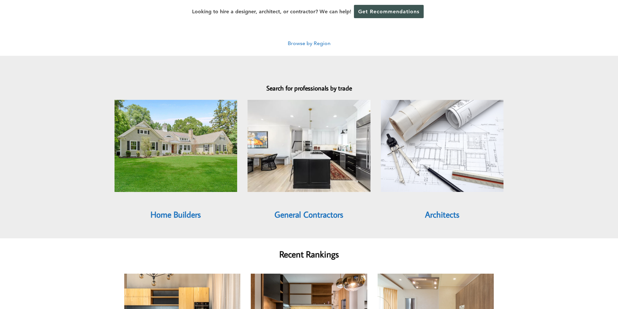 This screenshot has height=309, width=618. I want to click on a: General Contractors, so click(309, 214).